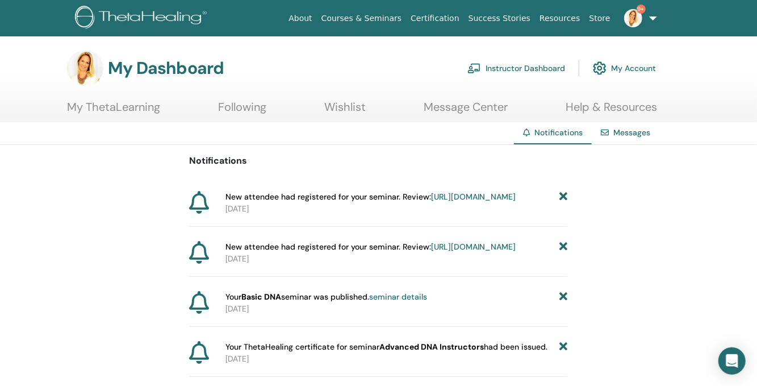 This screenshot has height=386, width=757. Describe the element at coordinates (560, 18) in the screenshot. I see `a: Resources` at that location.